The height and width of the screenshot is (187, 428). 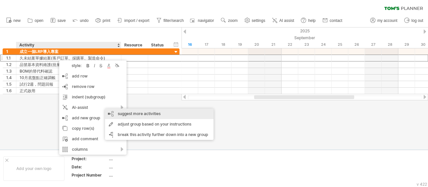 I want to click on div: 1.4, so click(x=11, y=78).